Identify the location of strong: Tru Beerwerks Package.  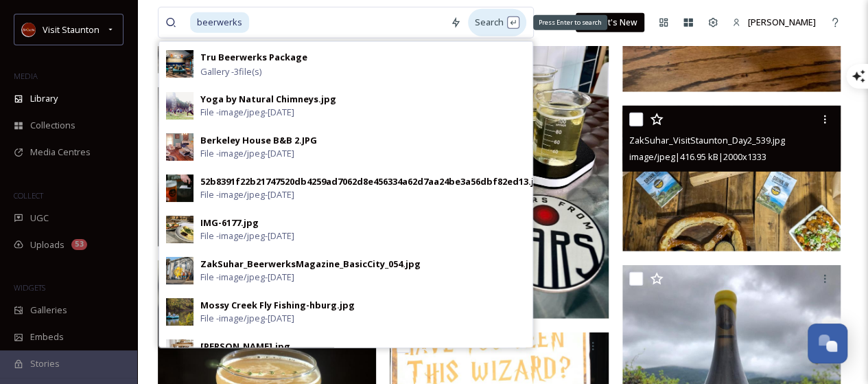
(254, 57).